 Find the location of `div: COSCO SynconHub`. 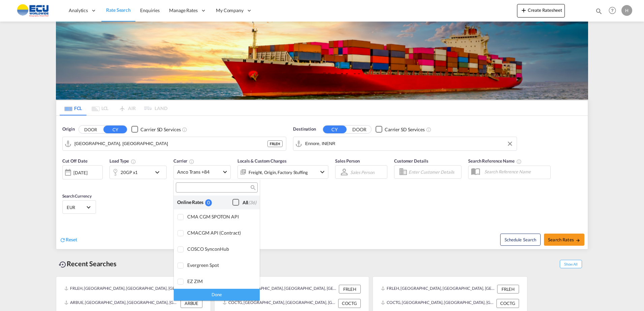

div: COSCO SynconHub is located at coordinates (221, 249).